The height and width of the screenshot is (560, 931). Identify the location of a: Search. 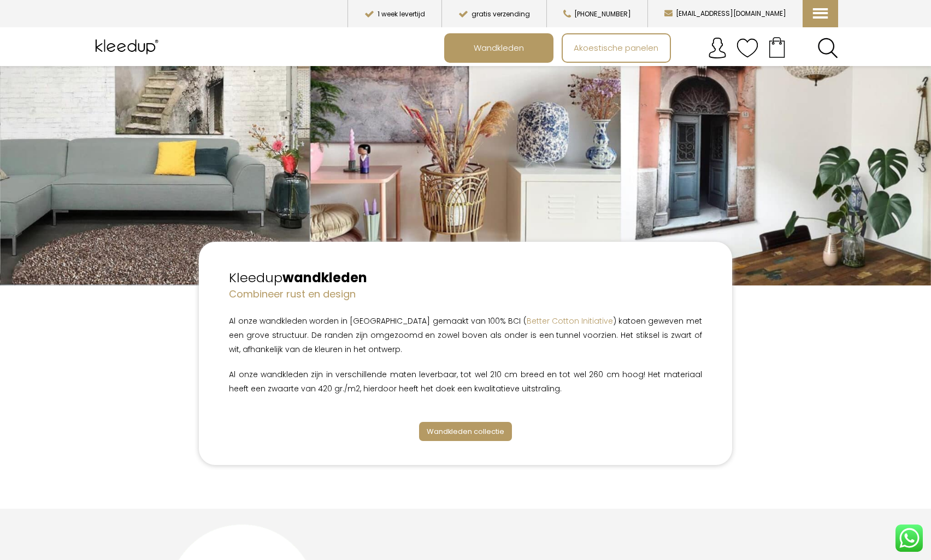
(828, 48).